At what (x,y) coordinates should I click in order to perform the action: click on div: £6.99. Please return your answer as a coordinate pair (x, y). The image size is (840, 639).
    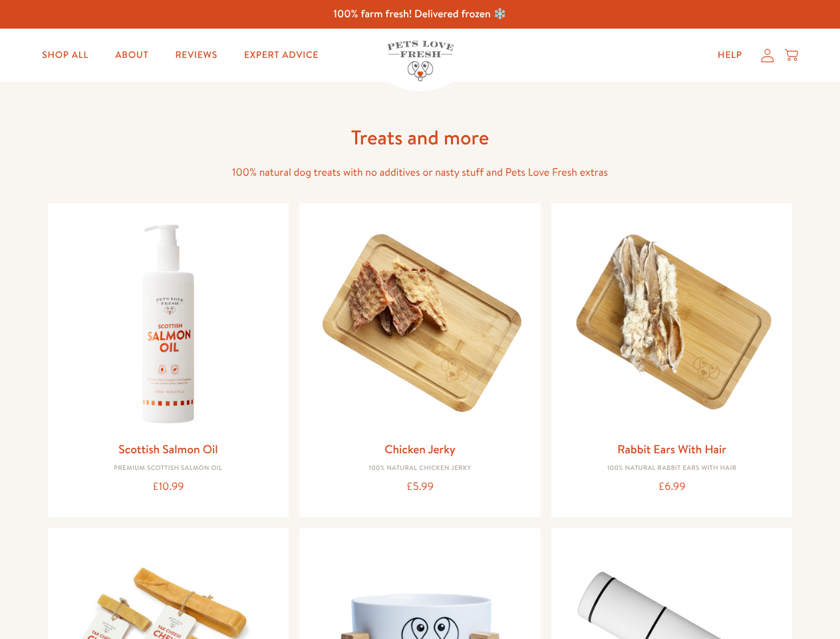
    Looking at the image, I should click on (672, 487).